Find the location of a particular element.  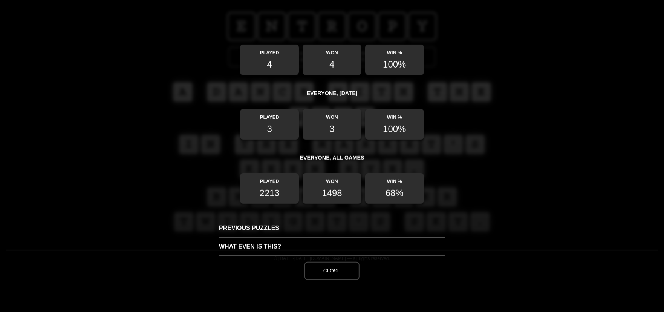

h3: Previous Puzzles is located at coordinates (332, 228).